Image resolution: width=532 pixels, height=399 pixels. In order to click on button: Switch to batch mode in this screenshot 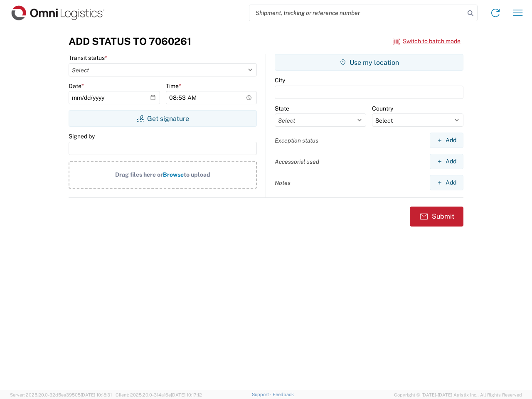, I will do `click(426, 41)`.